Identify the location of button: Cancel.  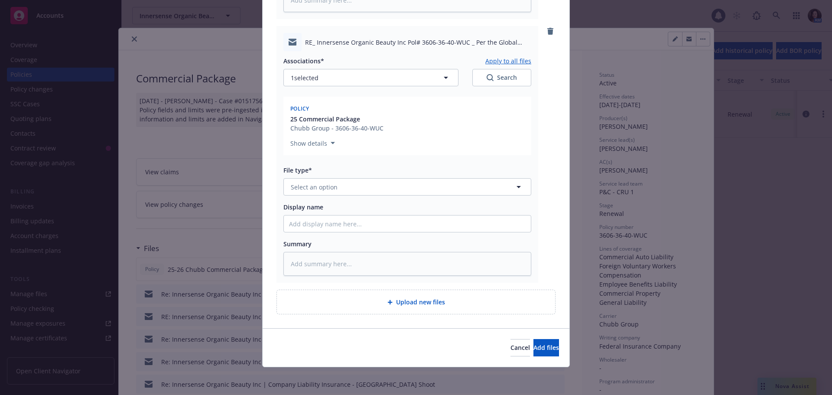
(520, 348).